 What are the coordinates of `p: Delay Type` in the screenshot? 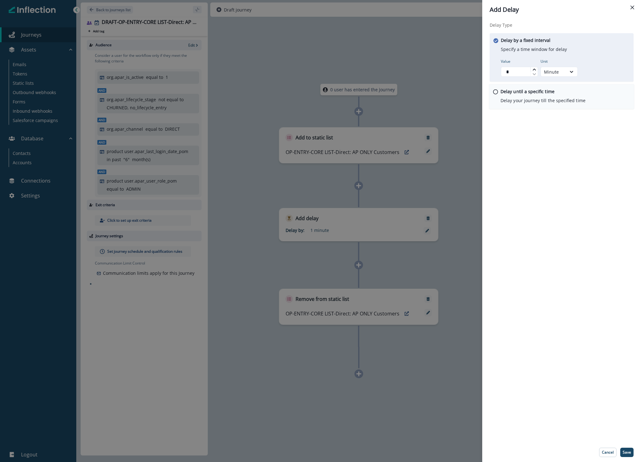 It's located at (562, 25).